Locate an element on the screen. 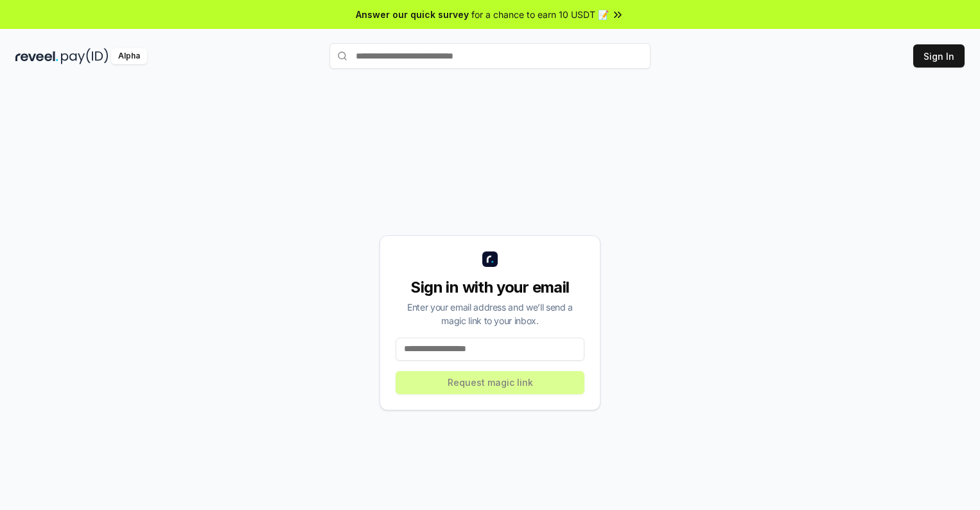 The image size is (980, 510). div: Sign in with your email is located at coordinates (490, 287).